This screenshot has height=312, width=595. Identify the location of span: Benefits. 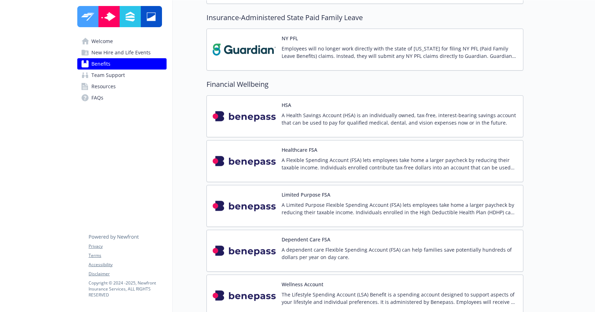
(101, 64).